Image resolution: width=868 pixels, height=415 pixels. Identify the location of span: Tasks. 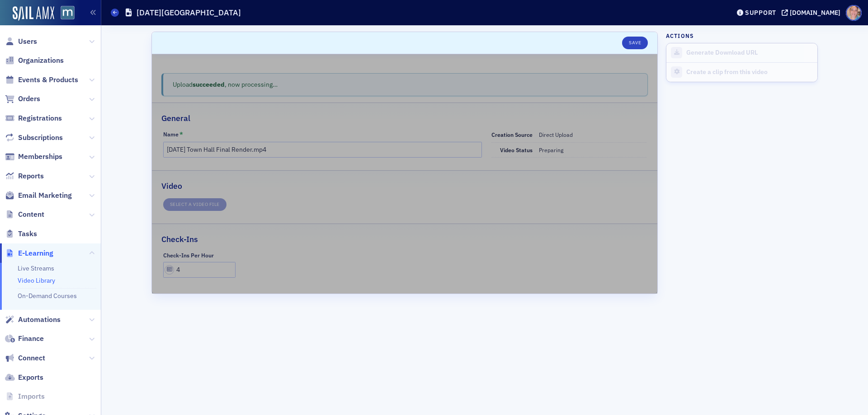
(28, 234).